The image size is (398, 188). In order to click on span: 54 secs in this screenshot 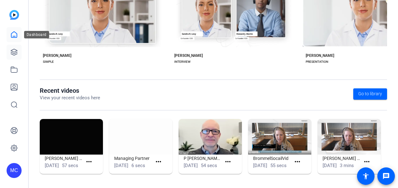, I will do `click(209, 166)`.